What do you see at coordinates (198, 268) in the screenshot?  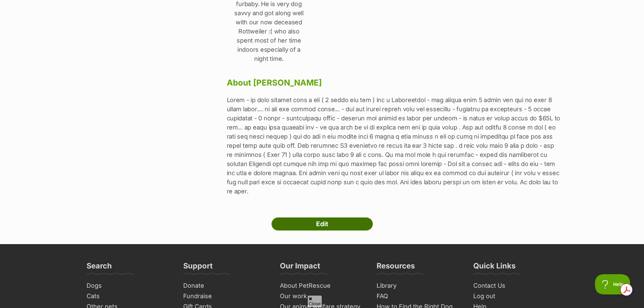 I see `h3: Support` at bounding box center [198, 268].